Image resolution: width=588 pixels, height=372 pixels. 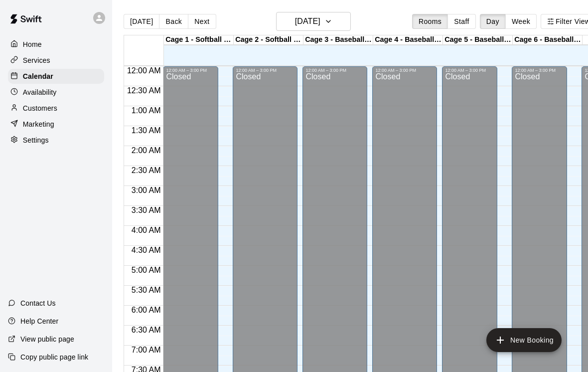 I want to click on div: Home, so click(x=55, y=45).